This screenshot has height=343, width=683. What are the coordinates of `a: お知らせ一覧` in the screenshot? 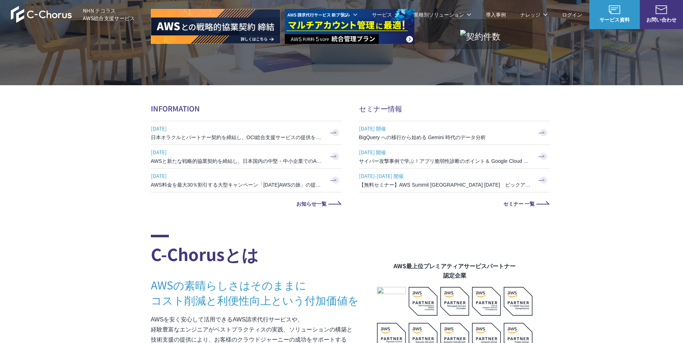 It's located at (246, 204).